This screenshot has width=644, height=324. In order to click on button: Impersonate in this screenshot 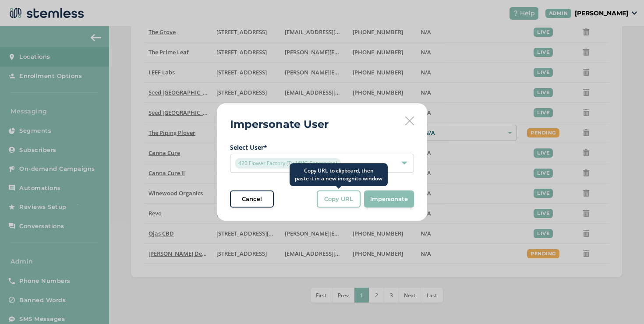, I will do `click(389, 199)`.